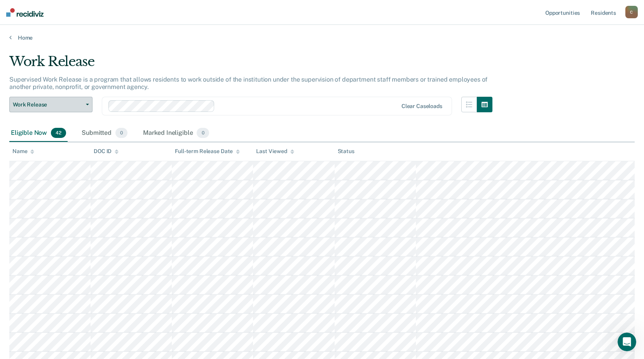 The image size is (644, 359). Describe the element at coordinates (23, 151) in the screenshot. I see `div: Name` at that location.